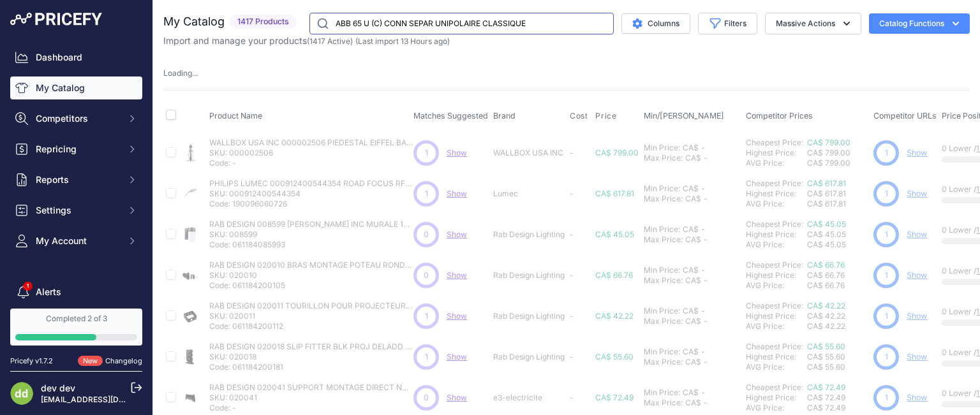  I want to click on button: Cost, so click(579, 116).